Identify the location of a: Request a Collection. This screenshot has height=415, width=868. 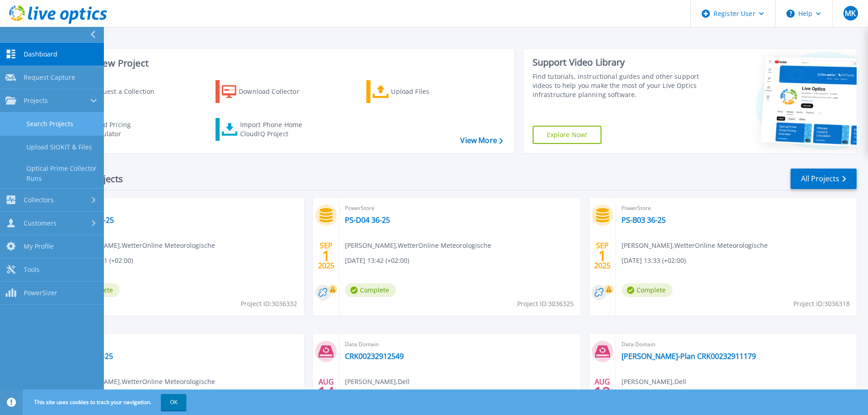
(116, 92).